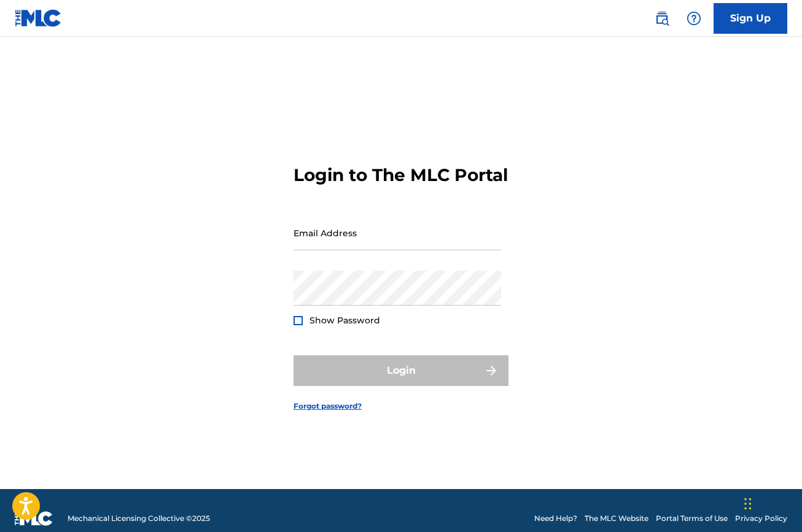 This screenshot has width=802, height=532. What do you see at coordinates (662, 19) in the screenshot?
I see `a: Public Search` at bounding box center [662, 19].